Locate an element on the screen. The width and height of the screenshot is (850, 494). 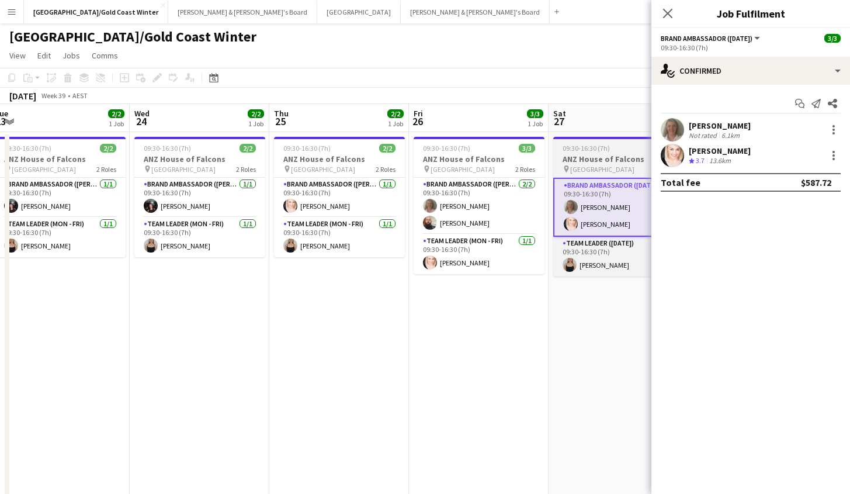
span: 27 is located at coordinates (558, 121).